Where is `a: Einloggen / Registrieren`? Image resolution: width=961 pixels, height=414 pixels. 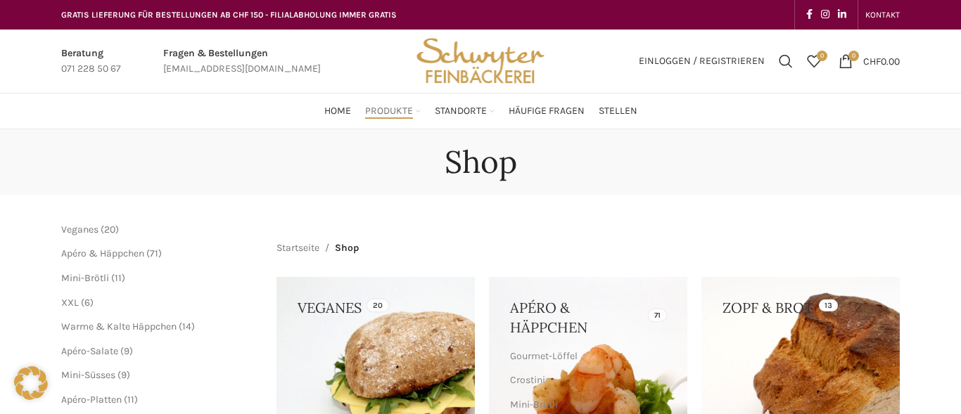
a: Einloggen / Registrieren is located at coordinates (701, 61).